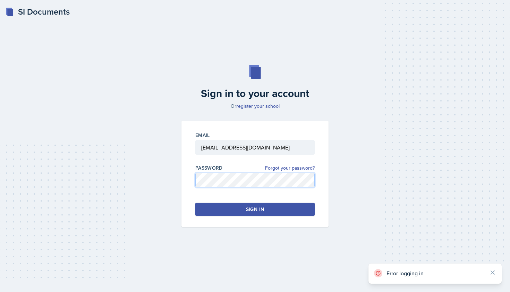 The image size is (510, 292). I want to click on a: Forgot your password?, so click(290, 168).